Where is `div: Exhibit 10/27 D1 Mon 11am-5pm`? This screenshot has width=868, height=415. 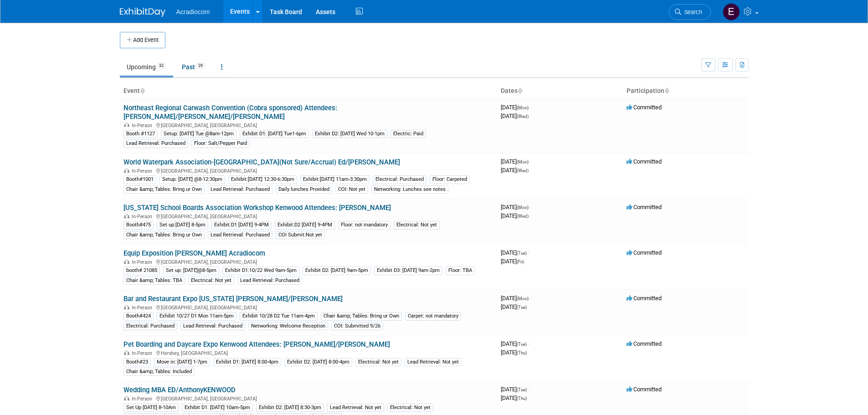
div: Exhibit 10/27 D1 Mon 11am-5pm is located at coordinates (196, 316).